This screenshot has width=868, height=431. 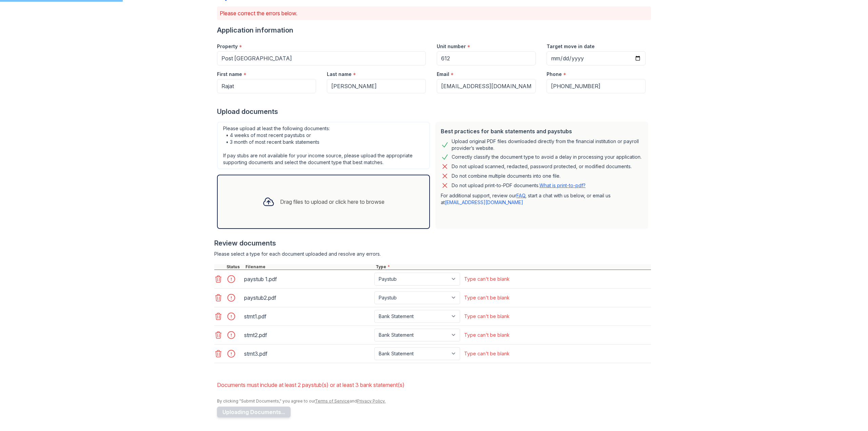 What do you see at coordinates (308, 316) in the screenshot?
I see `div: stmt1.pdf` at bounding box center [308, 316].